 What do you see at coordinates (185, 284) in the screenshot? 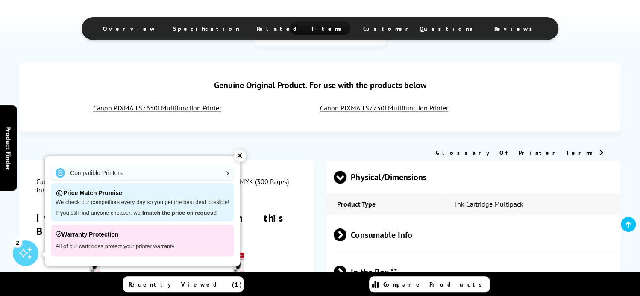
I see `span: Recently Viewed (1)` at bounding box center [185, 284].